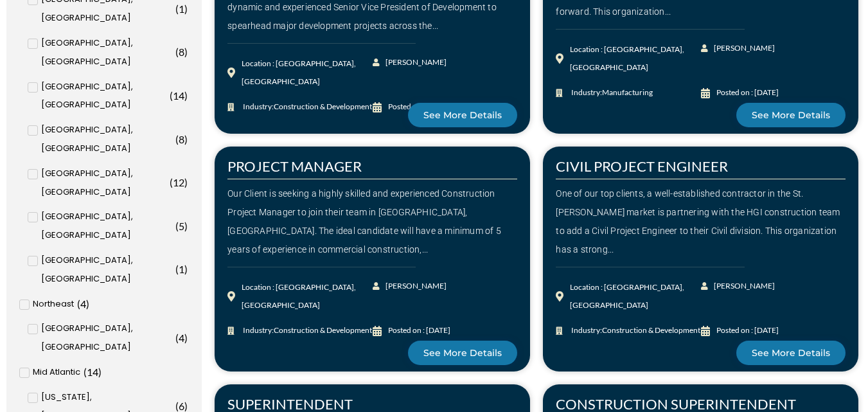  What do you see at coordinates (181, 226) in the screenshot?
I see `span: 5` at bounding box center [181, 226].